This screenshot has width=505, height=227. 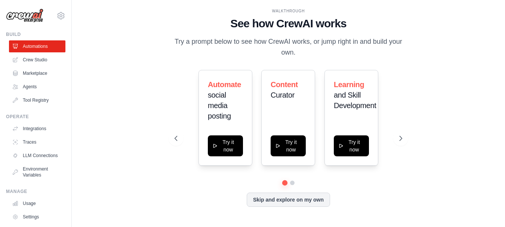 What do you see at coordinates (36, 34) in the screenshot?
I see `div: Build` at bounding box center [36, 34].